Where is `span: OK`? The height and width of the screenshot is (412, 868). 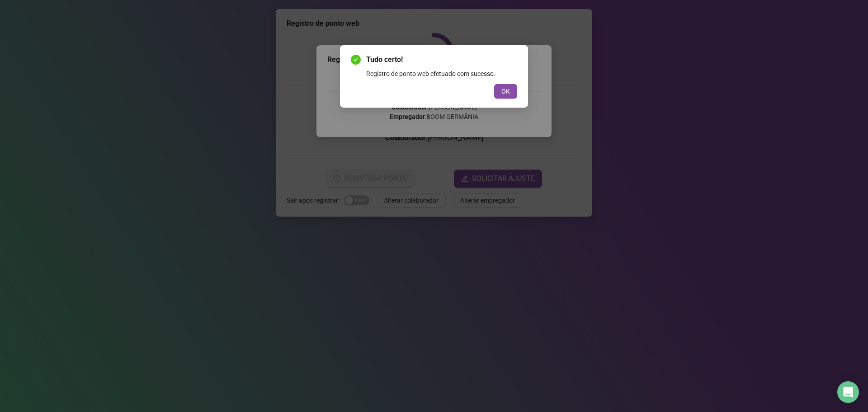
span: OK is located at coordinates (506, 91).